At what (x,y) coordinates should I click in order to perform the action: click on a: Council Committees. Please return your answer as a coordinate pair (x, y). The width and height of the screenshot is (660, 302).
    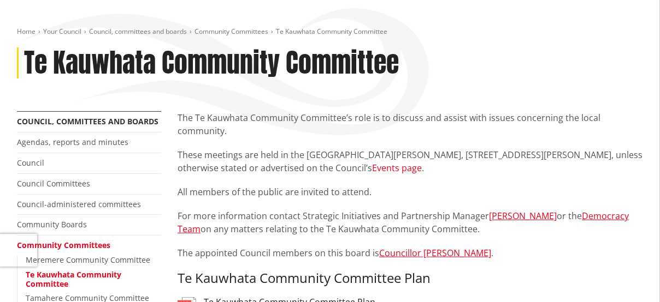
    Looking at the image, I should click on (54, 183).